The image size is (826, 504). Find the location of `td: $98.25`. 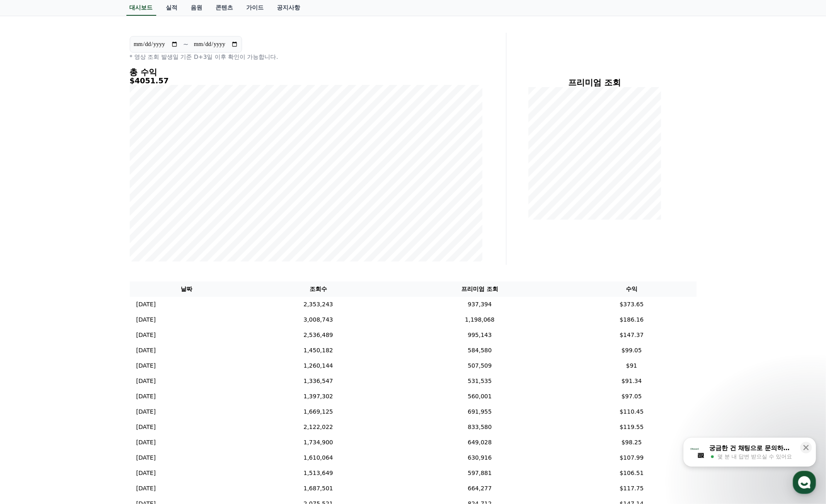

td: $98.25 is located at coordinates (632, 442).